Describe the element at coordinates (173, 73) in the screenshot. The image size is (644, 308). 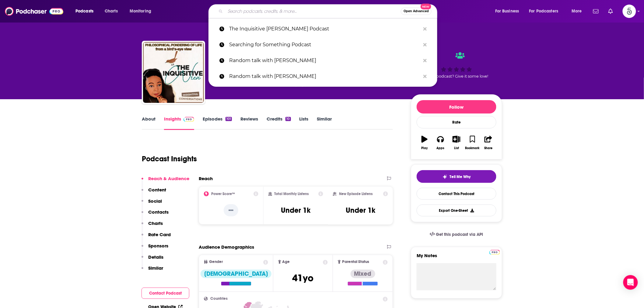
I see `a: The Inquisitive Wren Podcast` at that location.